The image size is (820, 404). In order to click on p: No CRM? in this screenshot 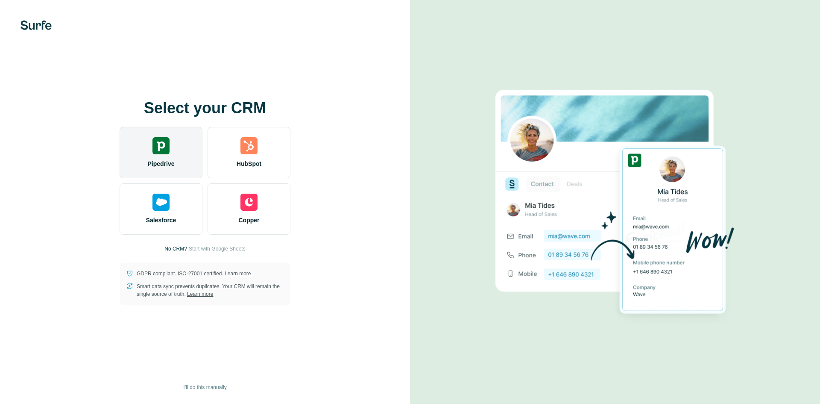, I will do `click(176, 249)`.